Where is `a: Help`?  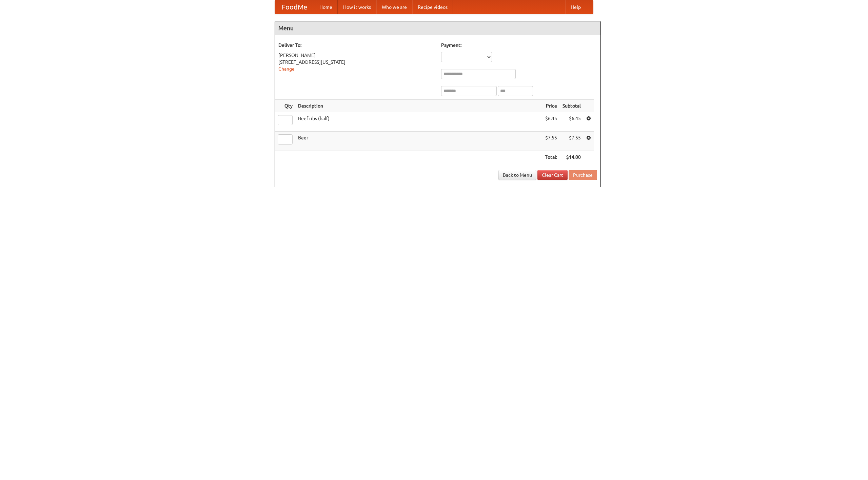
a: Help is located at coordinates (576, 7).